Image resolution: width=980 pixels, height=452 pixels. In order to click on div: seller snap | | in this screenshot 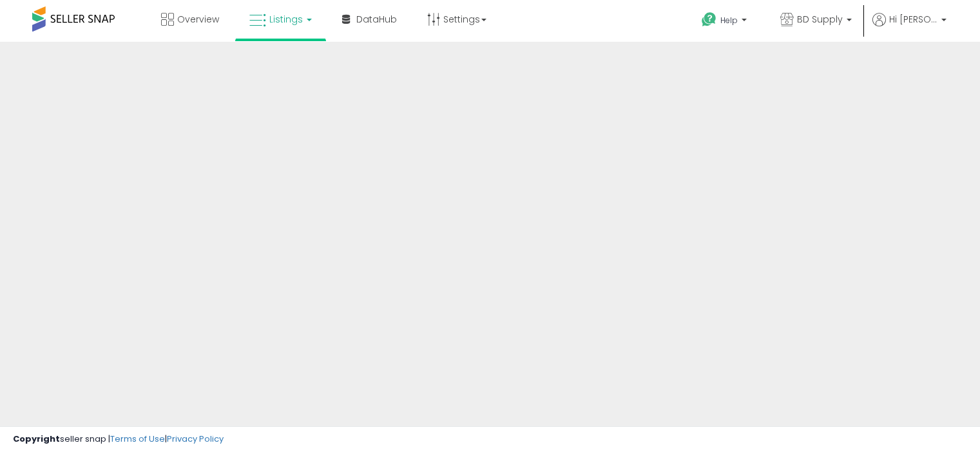, I will do `click(118, 439)`.